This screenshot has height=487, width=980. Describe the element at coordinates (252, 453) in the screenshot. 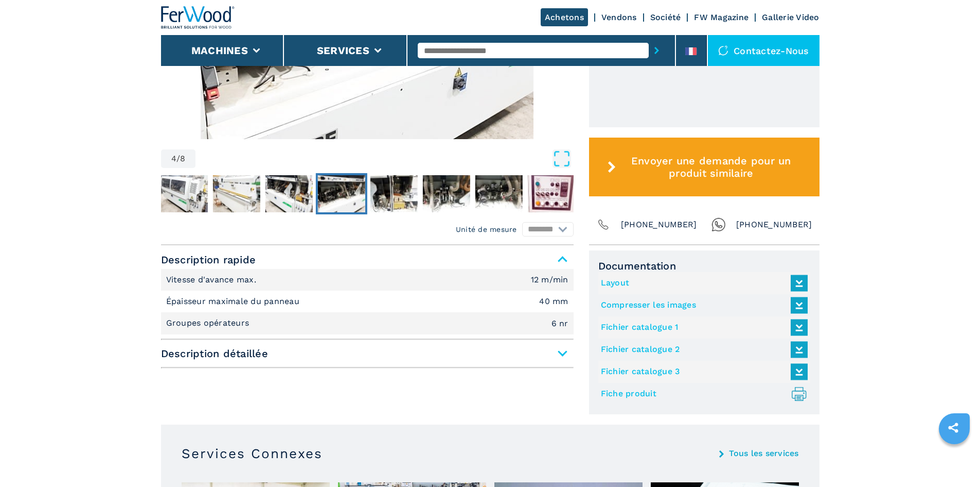

I see `h3: Services Connexes` at that location.